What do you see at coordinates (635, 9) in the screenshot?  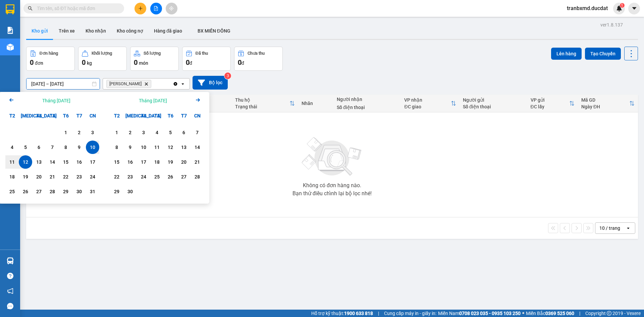 I see `span: caret-down` at bounding box center [635, 9].